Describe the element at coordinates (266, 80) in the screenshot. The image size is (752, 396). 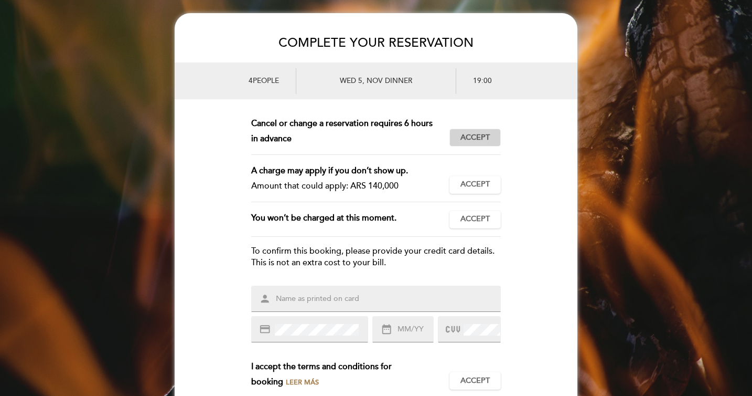
I see `span: people` at that location.